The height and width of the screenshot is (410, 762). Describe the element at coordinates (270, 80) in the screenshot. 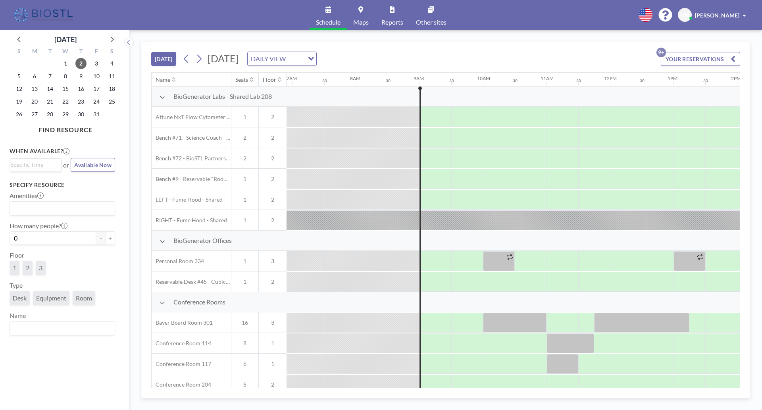

I see `div: Floor` at that location.